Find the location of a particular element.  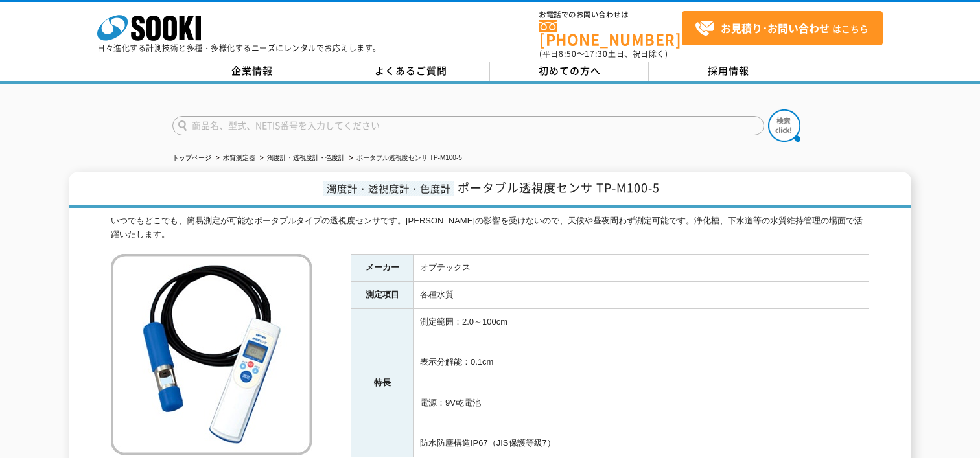

input: 商品名、型式、NETIS番号を入力してください is located at coordinates (468, 126).